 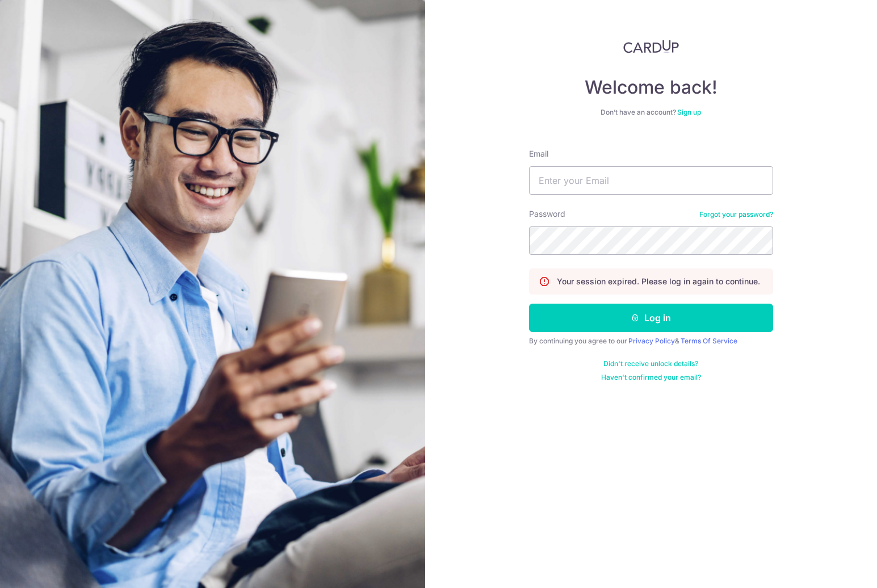 What do you see at coordinates (547, 214) in the screenshot?
I see `label: Password` at bounding box center [547, 214].